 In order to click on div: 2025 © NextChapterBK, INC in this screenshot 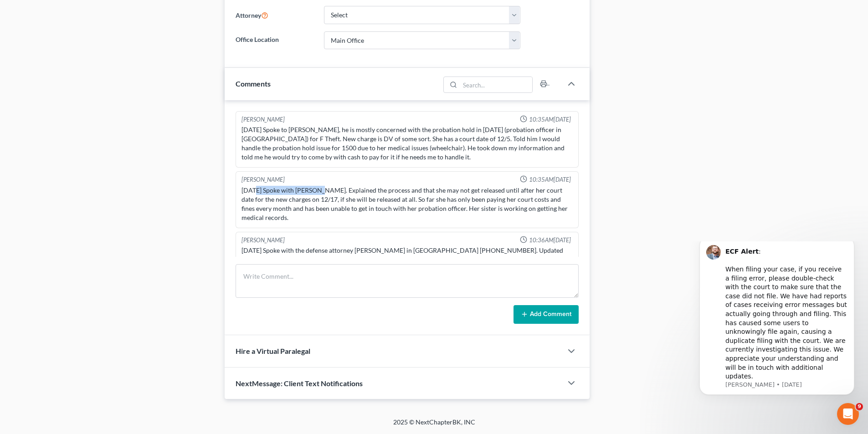, I will do `click(434, 426)`.